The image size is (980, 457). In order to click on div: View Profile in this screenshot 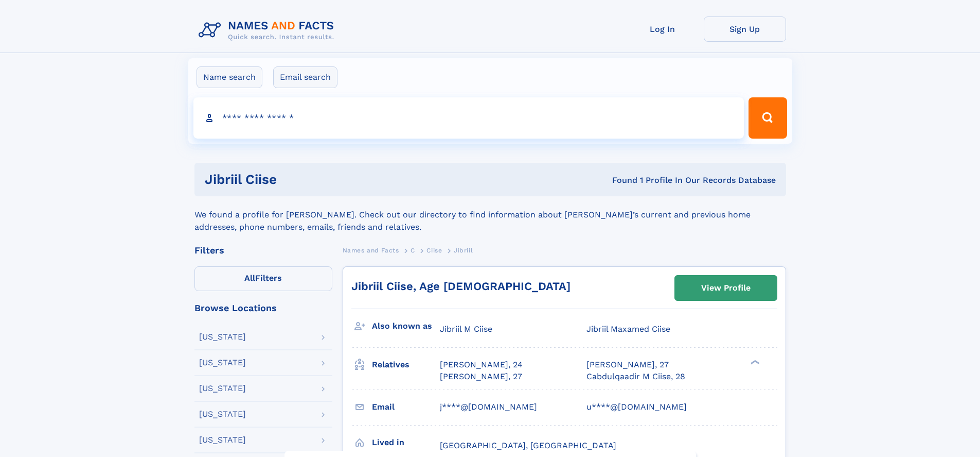, I will do `click(726, 288)`.